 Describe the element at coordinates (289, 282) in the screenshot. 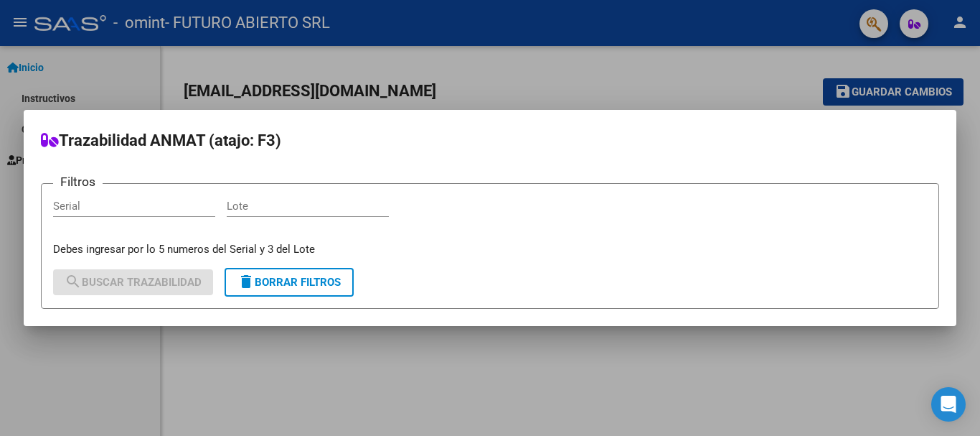

I see `span: Borrar Filtros` at that location.